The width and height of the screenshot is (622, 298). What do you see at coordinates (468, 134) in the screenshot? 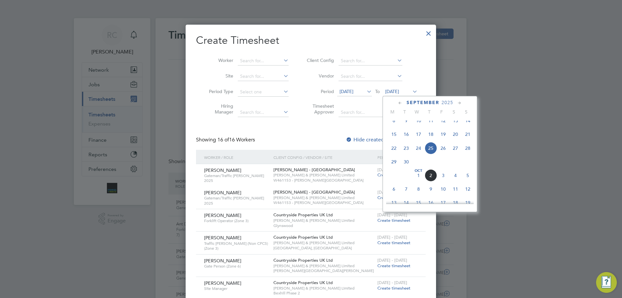
I see `span: 21` at bounding box center [468, 134].